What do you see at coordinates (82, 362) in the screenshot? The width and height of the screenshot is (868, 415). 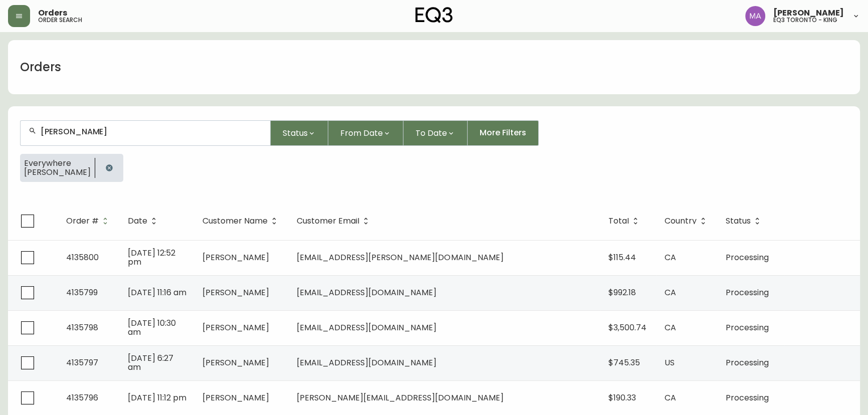 I see `span: 4135797` at bounding box center [82, 362].